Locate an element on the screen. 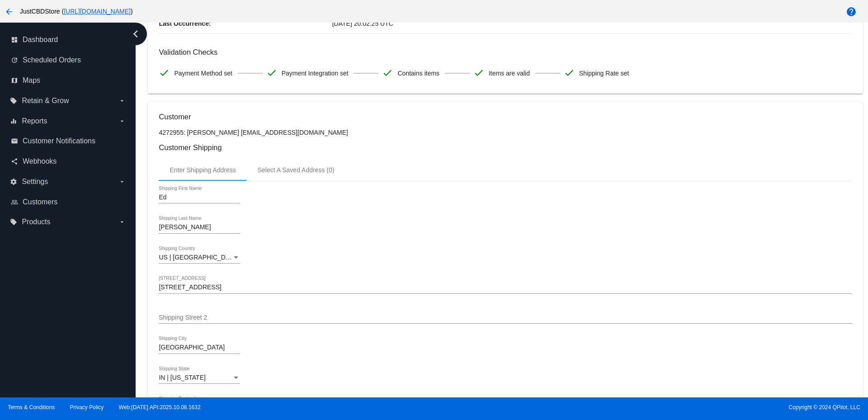 The width and height of the screenshot is (868, 420). span: Dashboard is located at coordinates (40, 40).